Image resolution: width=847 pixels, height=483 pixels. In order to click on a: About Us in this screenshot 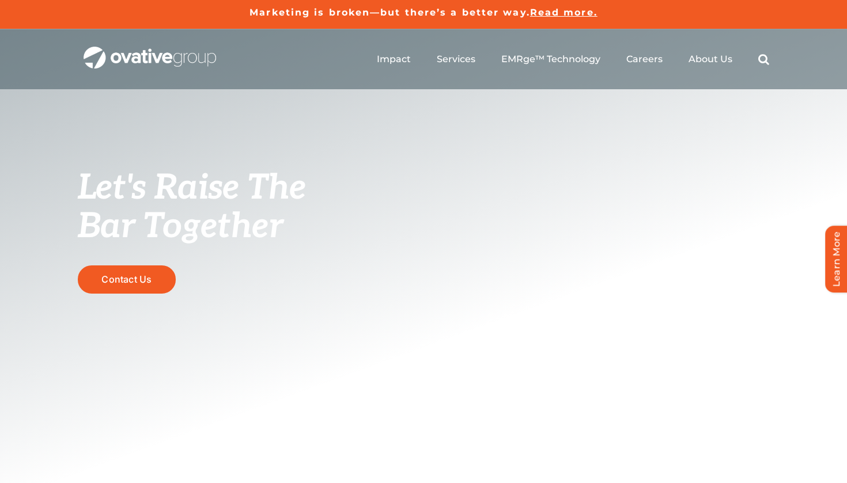, I will do `click(711, 59)`.